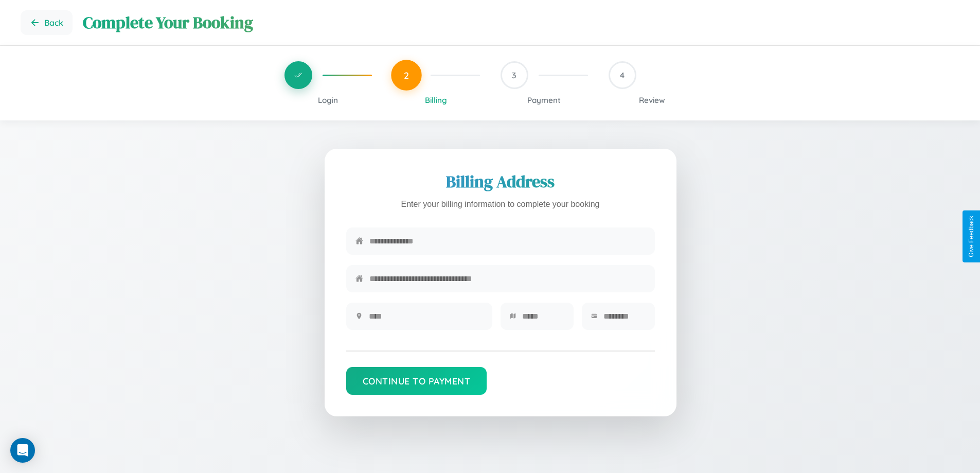  What do you see at coordinates (622, 75) in the screenshot?
I see `span: 4` at bounding box center [622, 75].